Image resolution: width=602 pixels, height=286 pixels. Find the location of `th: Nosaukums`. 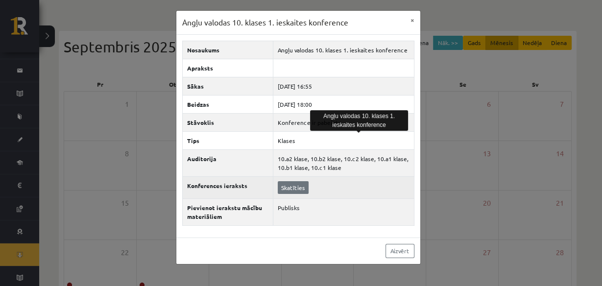

th: Nosaukums is located at coordinates (227, 49).